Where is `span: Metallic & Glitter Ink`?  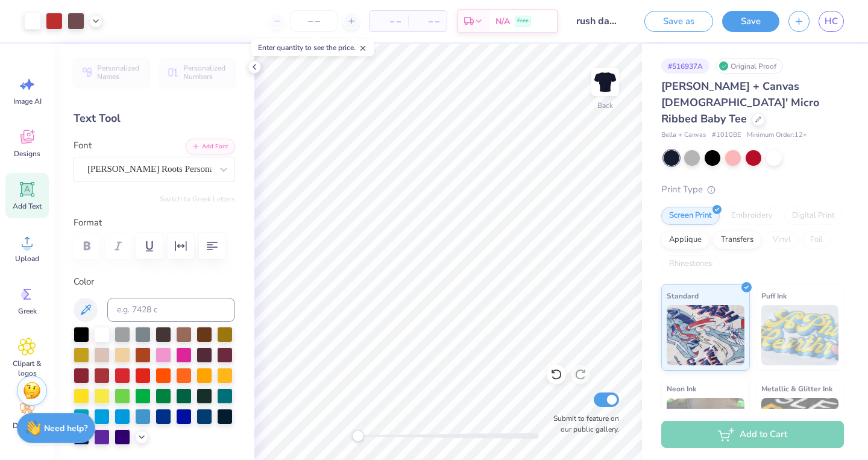 span: Metallic & Glitter Ink is located at coordinates (797, 388).